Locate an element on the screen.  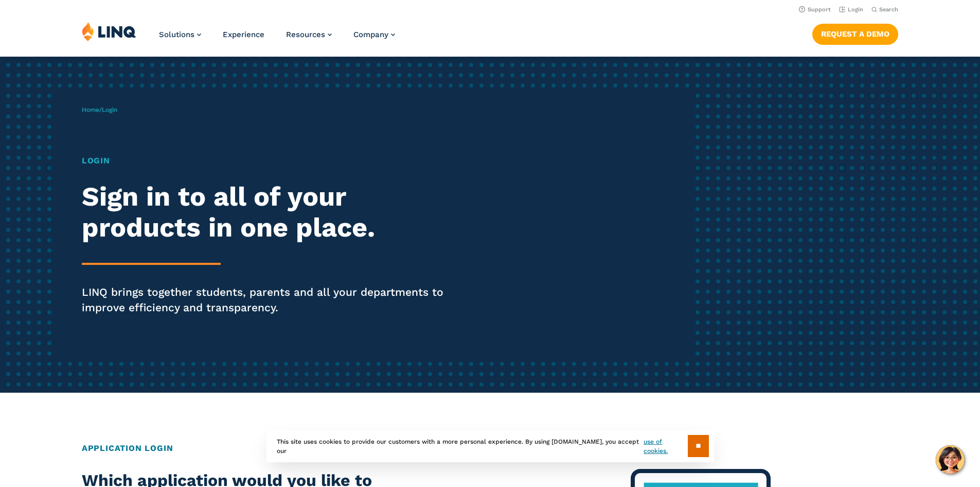
h2: Sign in to all of your products in one place. is located at coordinates (270, 212).